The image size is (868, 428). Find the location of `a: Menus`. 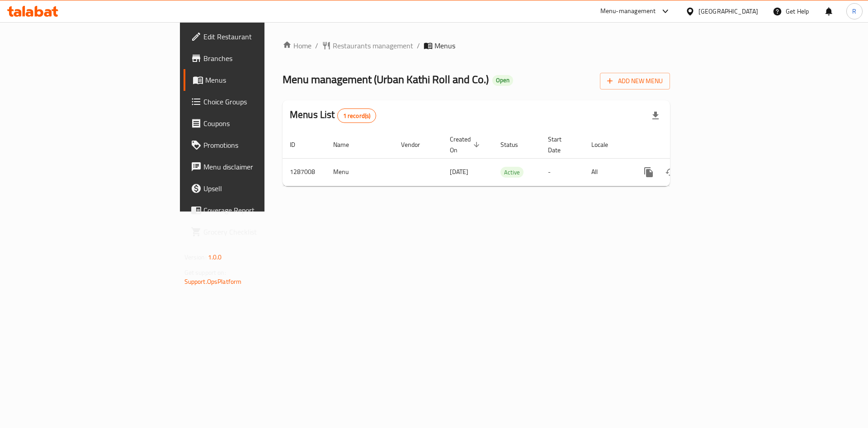

a: Menus is located at coordinates (254, 80).